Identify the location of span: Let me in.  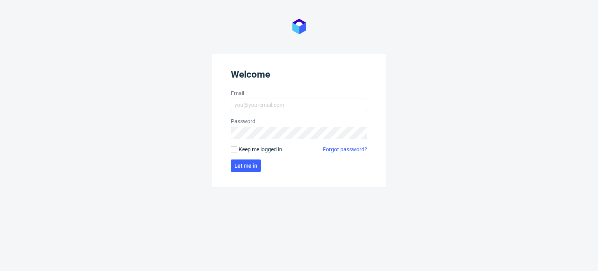
(246, 166).